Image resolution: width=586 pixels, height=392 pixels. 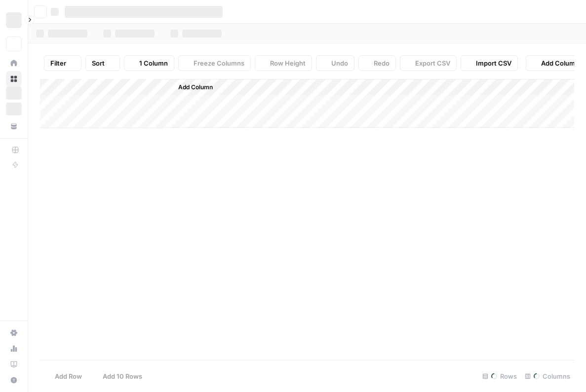 I want to click on button: Import CSV, so click(x=489, y=63).